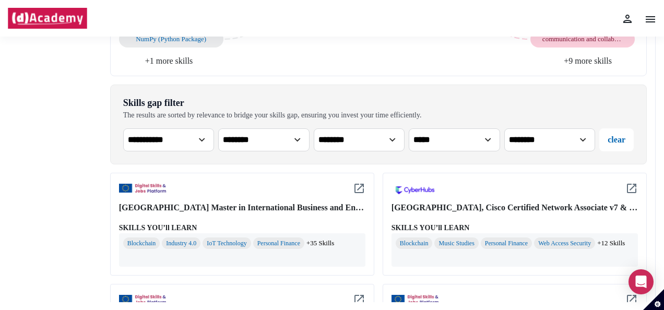 The image size is (664, 310). I want to click on span: +12 Skills, so click(610, 243).